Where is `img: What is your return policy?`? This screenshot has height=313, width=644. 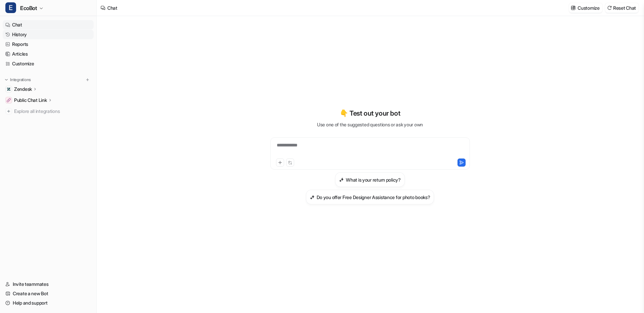
img: What is your return policy? is located at coordinates (342, 180).